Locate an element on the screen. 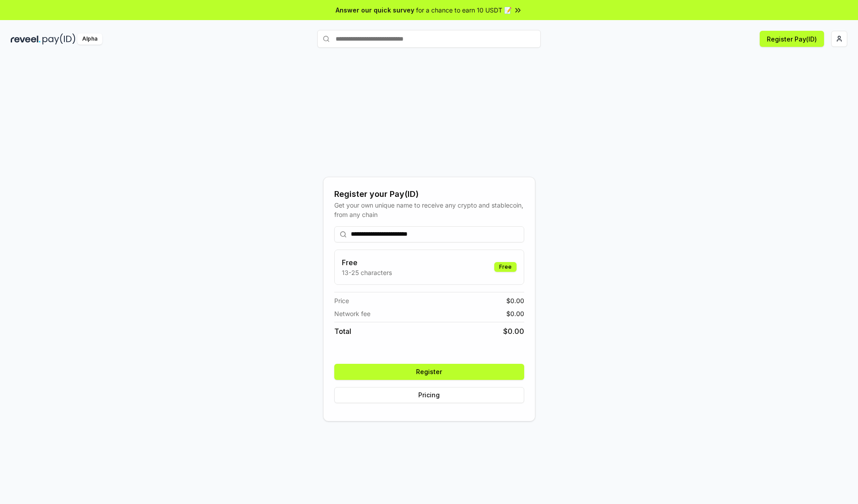 This screenshot has height=504, width=858. span: for a chance to earn 10 USDT 📝 is located at coordinates (464, 10).